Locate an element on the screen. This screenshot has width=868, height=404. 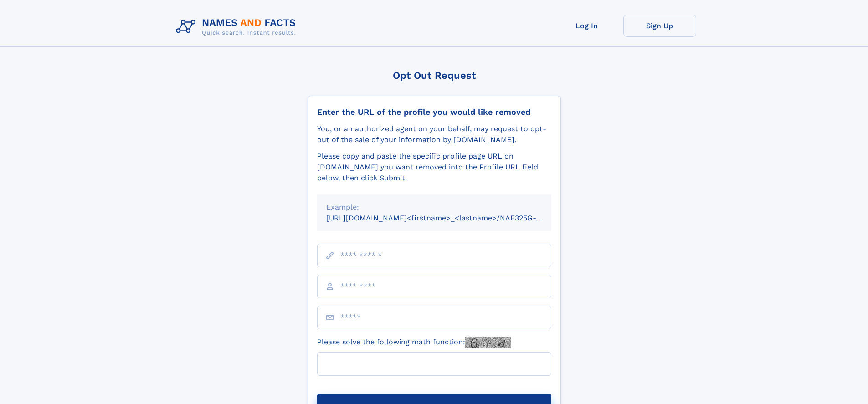
div: You, or an authorized agent on your behalf, may request to opt-out of the sale of your informatio... is located at coordinates (434, 135).